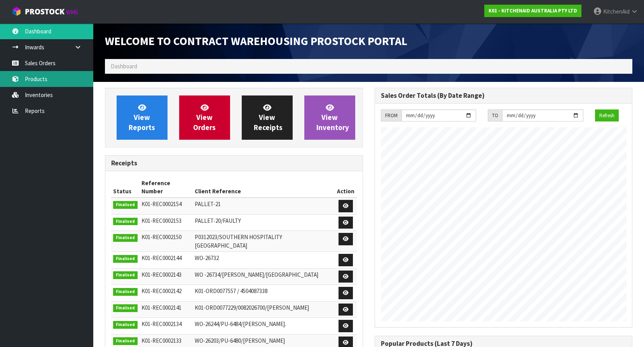  What do you see at coordinates (607, 116) in the screenshot?
I see `button: Refresh` at bounding box center [607, 116].